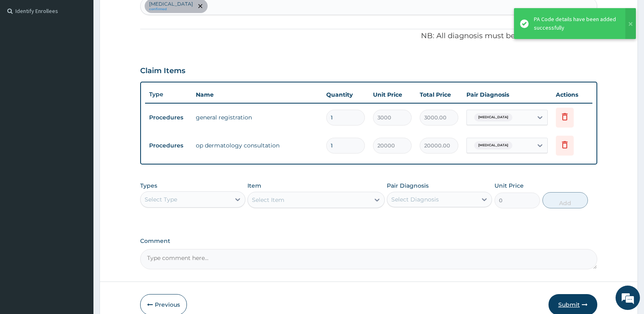 This screenshot has width=644, height=314. I want to click on div: Minimize live chat window, so click(143, 14).